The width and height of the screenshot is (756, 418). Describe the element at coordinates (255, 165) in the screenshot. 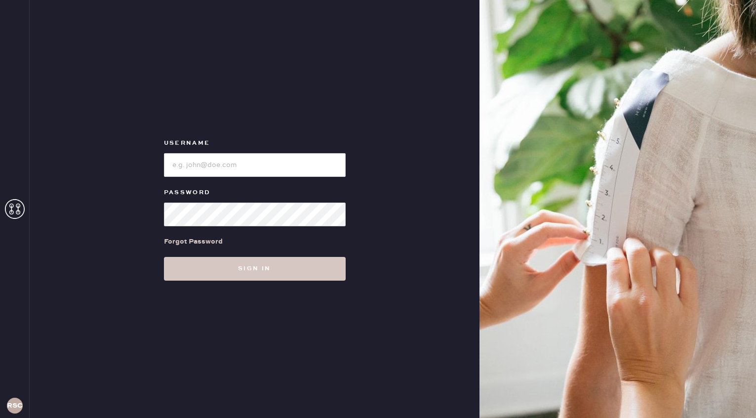

I see `input: e.g. john@doe.com` at that location.